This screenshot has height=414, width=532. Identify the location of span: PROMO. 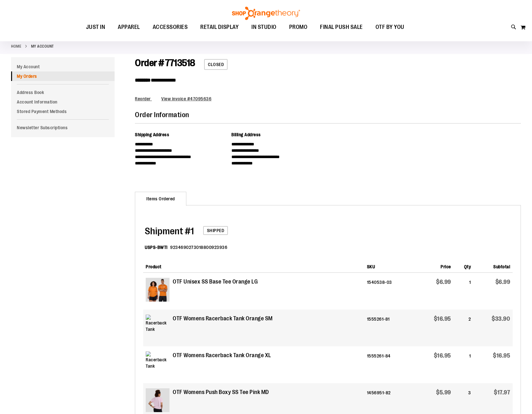
(299, 27).